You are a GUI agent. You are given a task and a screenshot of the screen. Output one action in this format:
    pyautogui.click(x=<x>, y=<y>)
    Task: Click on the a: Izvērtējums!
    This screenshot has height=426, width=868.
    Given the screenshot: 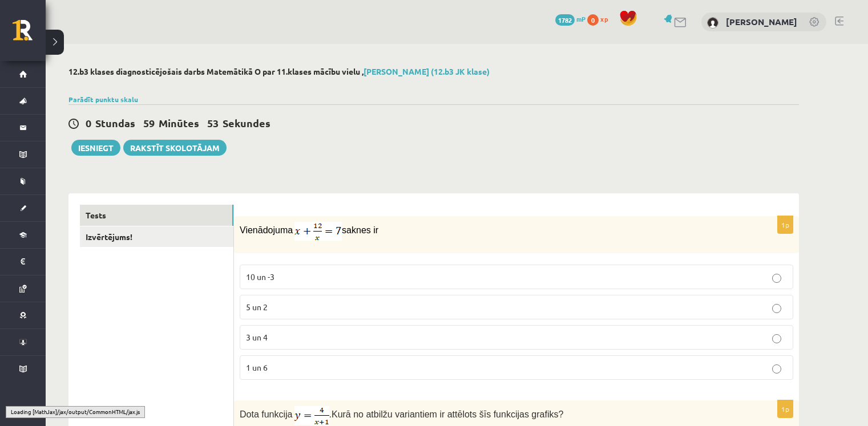 What is the action you would take?
    pyautogui.click(x=156, y=237)
    